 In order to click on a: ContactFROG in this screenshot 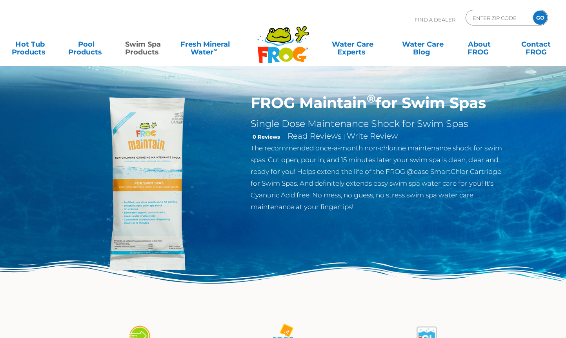, I will do `click(536, 44)`.